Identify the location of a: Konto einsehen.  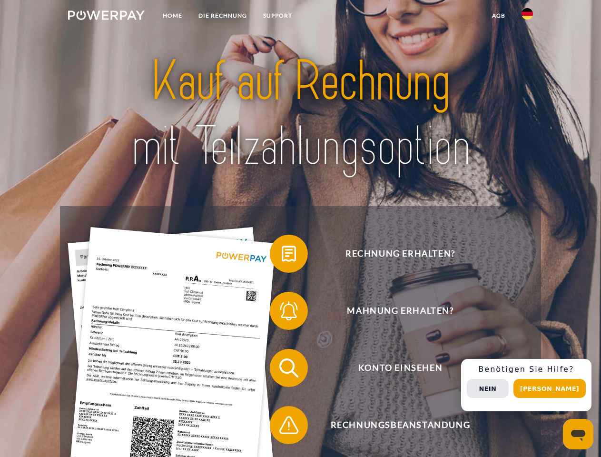
(393, 368).